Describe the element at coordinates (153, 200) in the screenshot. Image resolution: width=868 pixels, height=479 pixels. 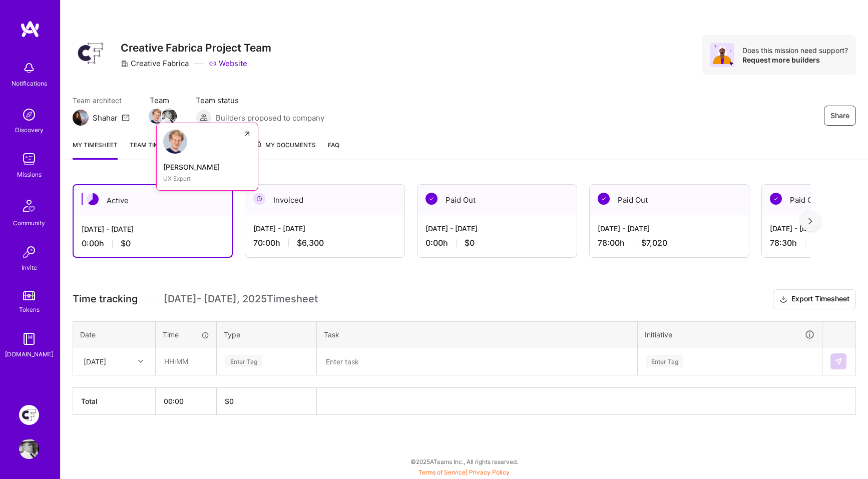
I see `div: Active` at that location.